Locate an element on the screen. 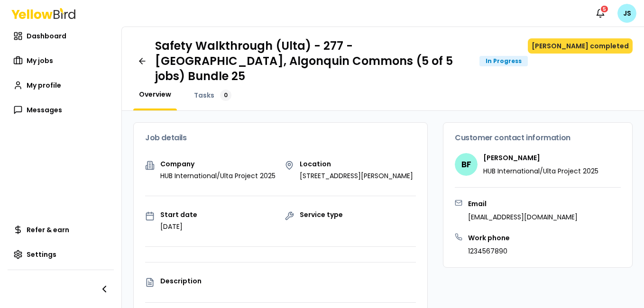 This screenshot has width=644, height=308. a: Dashboard is located at coordinates (61, 36).